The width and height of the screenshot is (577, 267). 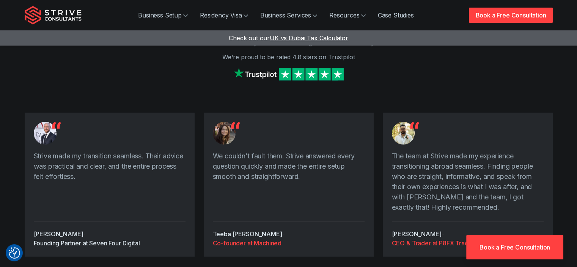 What do you see at coordinates (45, 133) in the screenshot?
I see `img: Testimonial from Mathew Graham` at bounding box center [45, 133].